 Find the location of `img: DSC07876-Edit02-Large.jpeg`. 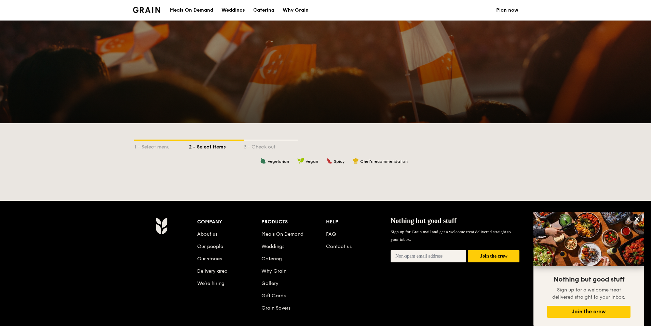

img: DSC07876-Edit02-Large.jpeg is located at coordinates (589, 239).